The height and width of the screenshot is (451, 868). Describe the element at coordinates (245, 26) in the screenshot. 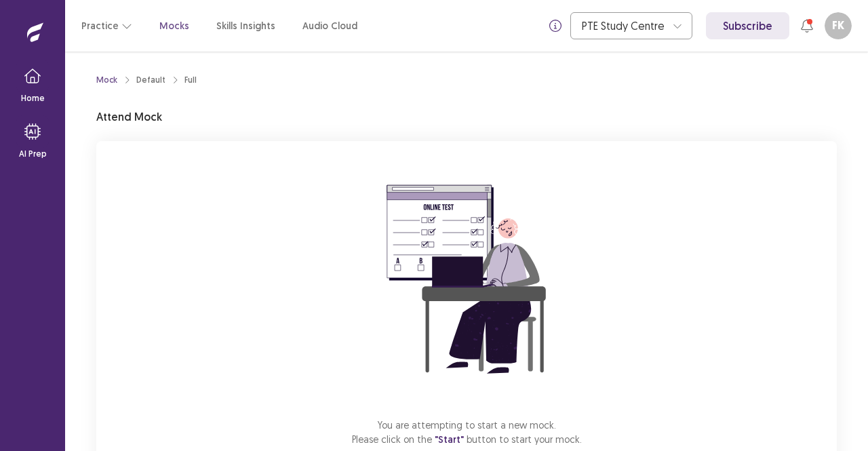

I see `p: Skills Insights` at that location.